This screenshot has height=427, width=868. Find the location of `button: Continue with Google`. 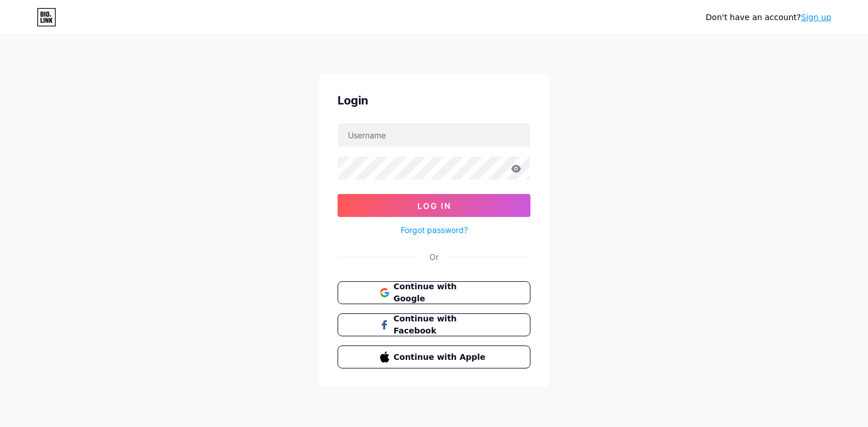

button: Continue with Google is located at coordinates (434, 293).